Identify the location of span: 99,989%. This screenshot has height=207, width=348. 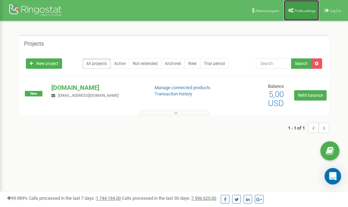
(17, 198).